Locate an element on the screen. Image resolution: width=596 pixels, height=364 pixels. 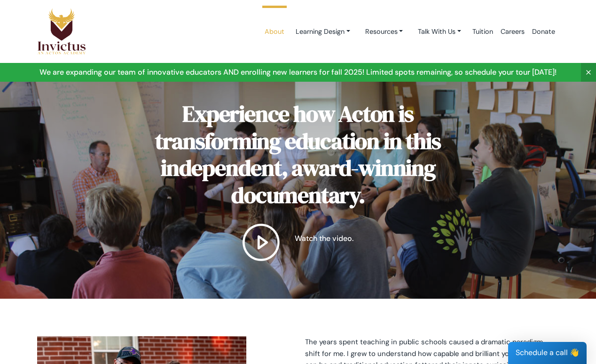
p: Watch the video. is located at coordinates (324, 239).